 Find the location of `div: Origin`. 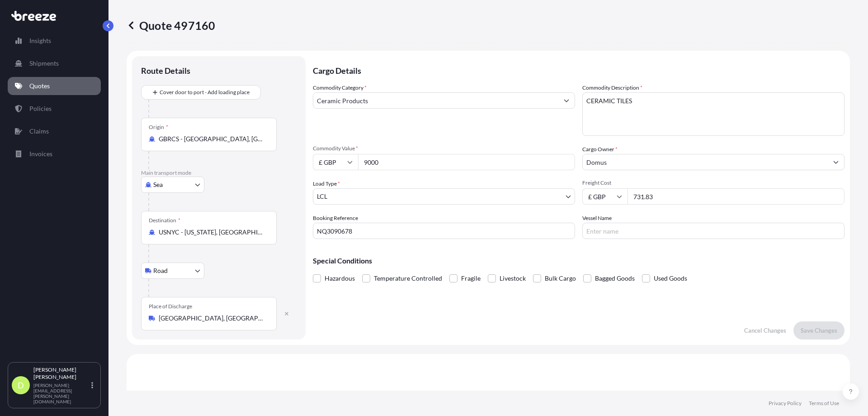

div: Origin is located at coordinates (158, 127).